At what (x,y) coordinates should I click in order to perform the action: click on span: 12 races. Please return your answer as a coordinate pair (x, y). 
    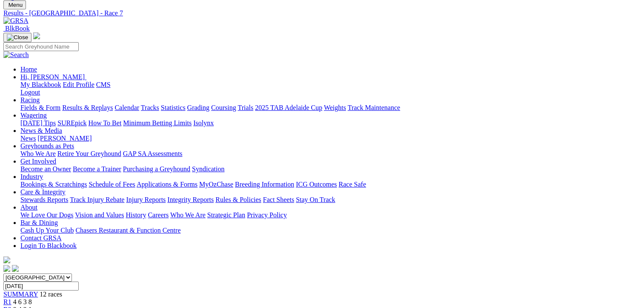
    Looking at the image, I should click on (51, 294).